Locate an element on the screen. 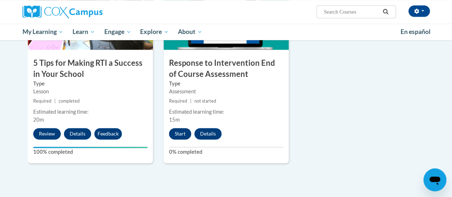 The width and height of the screenshot is (452, 197). span: En español is located at coordinates (416, 31).